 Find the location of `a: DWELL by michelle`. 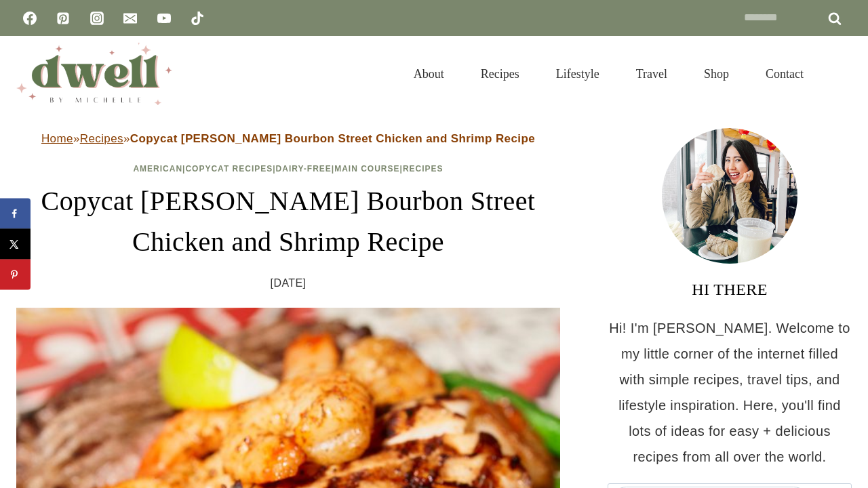

a: DWELL by michelle is located at coordinates (94, 73).